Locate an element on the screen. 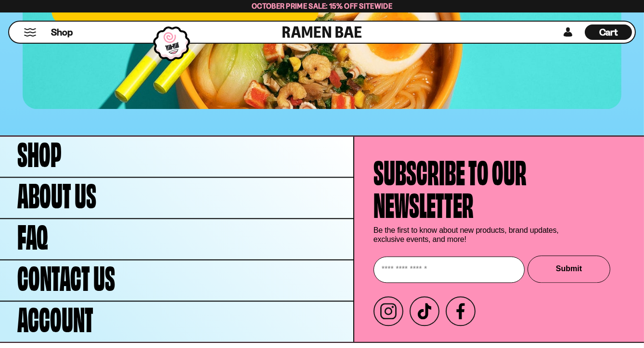 The image size is (644, 348). a: Shop is located at coordinates (61, 32).